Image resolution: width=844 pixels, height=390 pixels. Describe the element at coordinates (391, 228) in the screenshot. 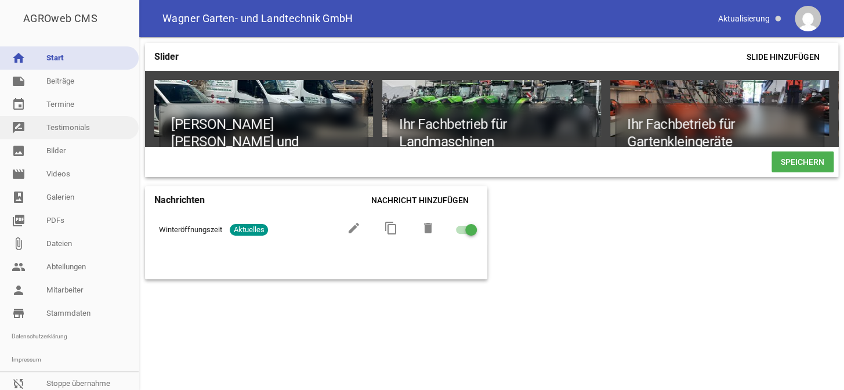

I see `i: content_copy` at that location.